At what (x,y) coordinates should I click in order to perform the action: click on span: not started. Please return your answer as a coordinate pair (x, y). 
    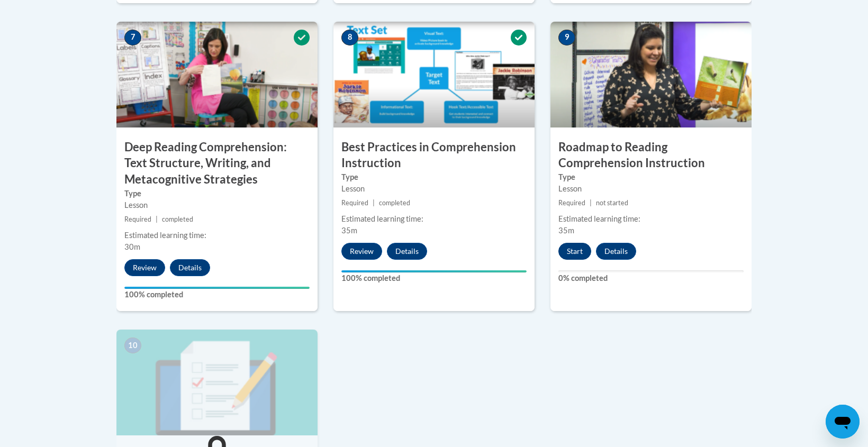
    Looking at the image, I should click on (612, 202).